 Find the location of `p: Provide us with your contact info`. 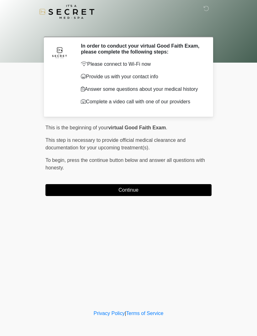

p: Provide us with your contact info is located at coordinates (141, 77).